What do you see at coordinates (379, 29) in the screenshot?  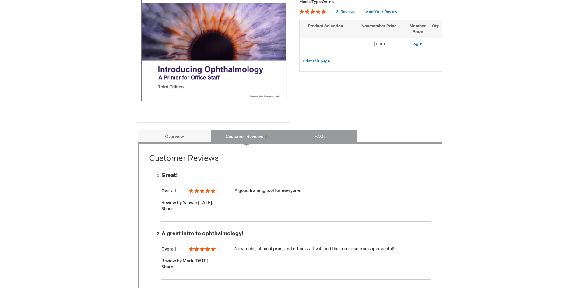 I see `th: Nonmember Price` at bounding box center [379, 29].